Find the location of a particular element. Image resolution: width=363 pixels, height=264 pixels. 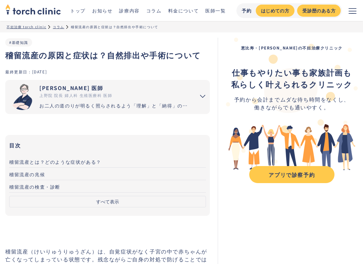

a: お知らせ is located at coordinates (102, 10).